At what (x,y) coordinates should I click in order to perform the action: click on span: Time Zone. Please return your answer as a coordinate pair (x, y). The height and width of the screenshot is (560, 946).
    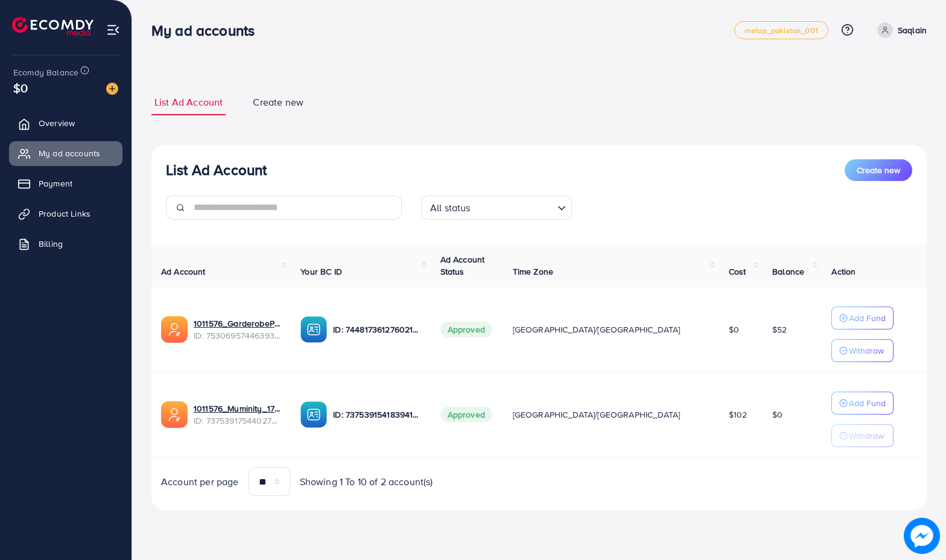
    Looking at the image, I should click on (533, 271).